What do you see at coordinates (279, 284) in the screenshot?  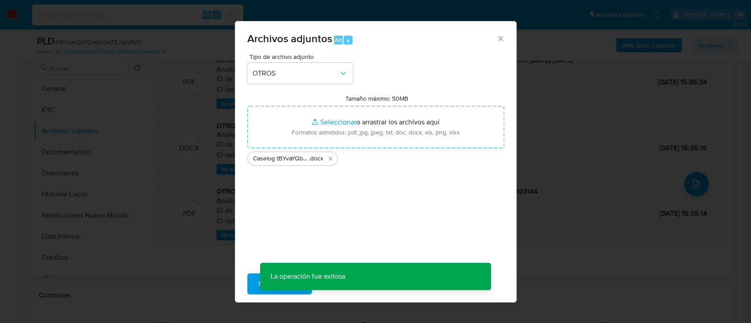 I see `button: Subir archivo` at bounding box center [279, 284].